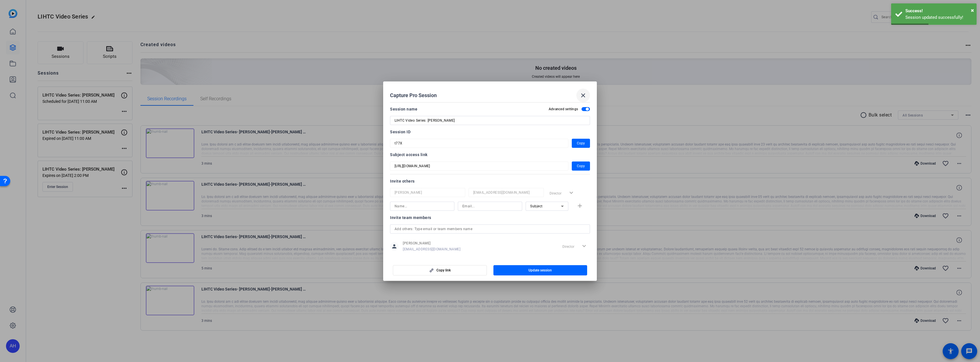 The image size is (980, 362). I want to click on div: Session ID, so click(490, 132).